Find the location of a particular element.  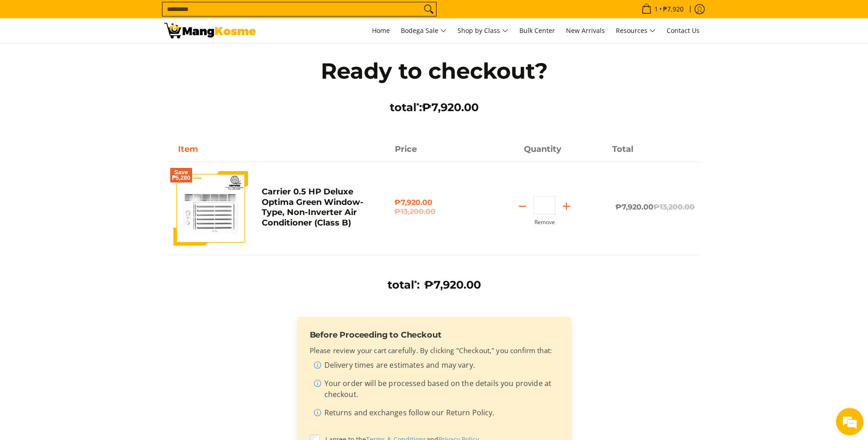

h3: Before Proceeding to Checkout is located at coordinates (434, 335).